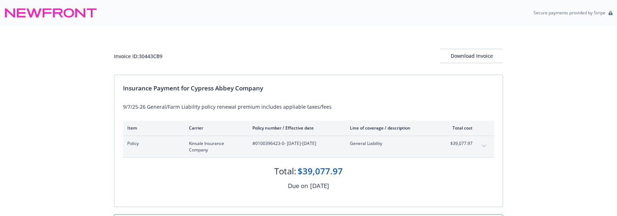  Describe the element at coordinates (484, 146) in the screenshot. I see `button: expand content` at that location.